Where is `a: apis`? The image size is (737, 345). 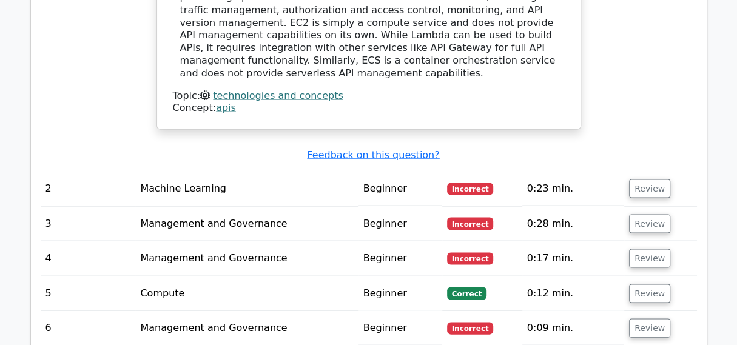 a: apis is located at coordinates (226, 107).